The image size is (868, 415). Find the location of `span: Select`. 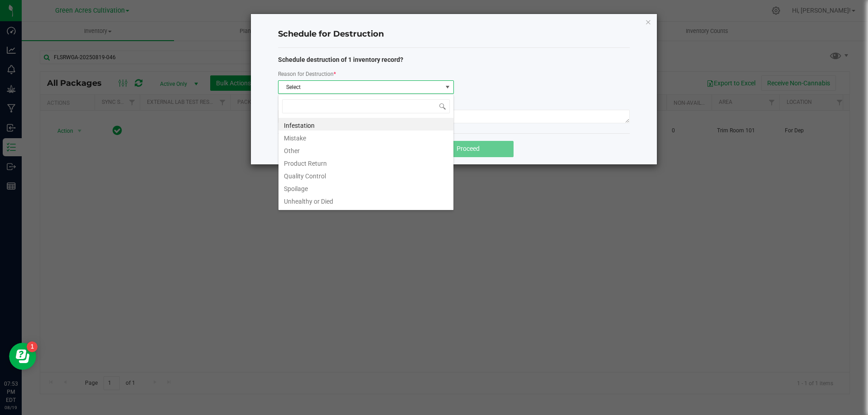

span: Select is located at coordinates (360, 87).